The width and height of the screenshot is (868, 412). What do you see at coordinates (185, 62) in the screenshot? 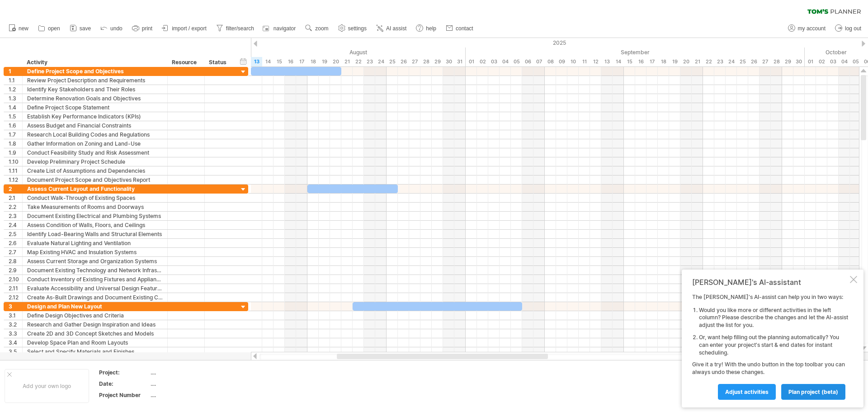
I see `div: Resource` at bounding box center [185, 62].